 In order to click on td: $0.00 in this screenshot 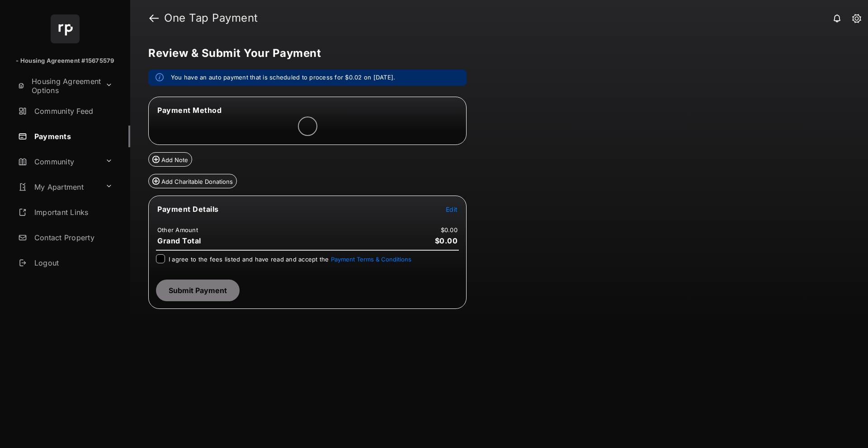, I will do `click(449, 230)`.